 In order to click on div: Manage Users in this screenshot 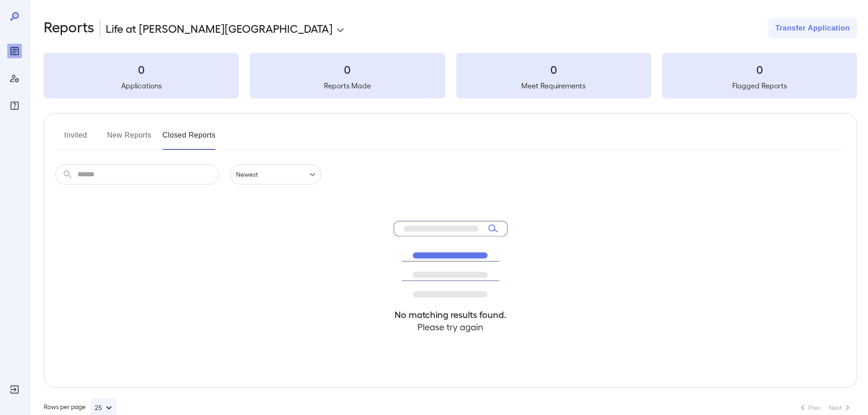, I will do `click(15, 78)`.